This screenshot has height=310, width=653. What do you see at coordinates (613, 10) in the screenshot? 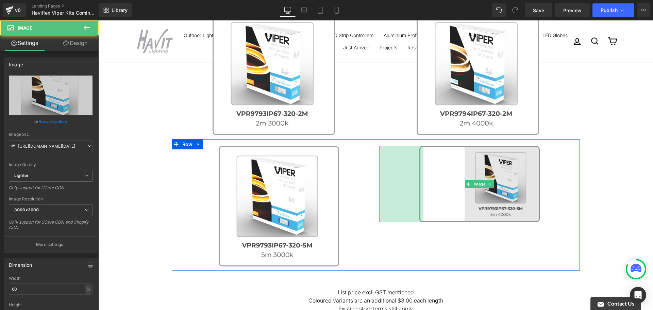
I see `button: Publish` at bounding box center [613, 10].